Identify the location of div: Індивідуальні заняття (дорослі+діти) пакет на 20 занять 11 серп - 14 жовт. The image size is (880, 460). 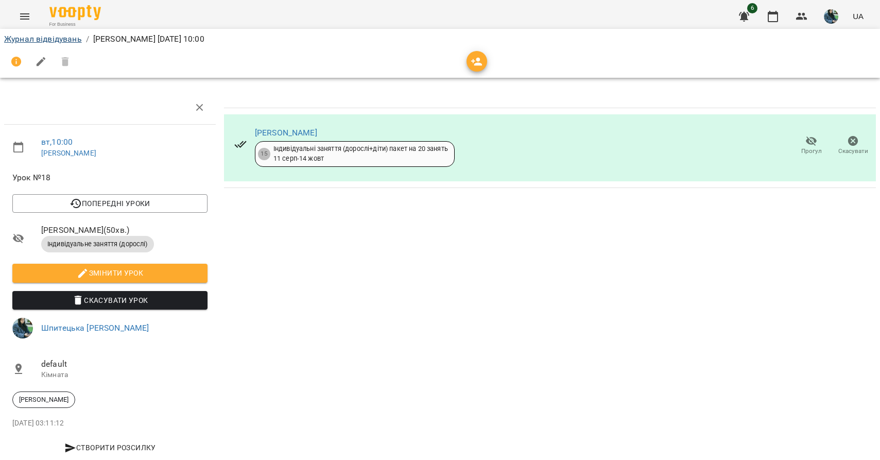
(360, 153).